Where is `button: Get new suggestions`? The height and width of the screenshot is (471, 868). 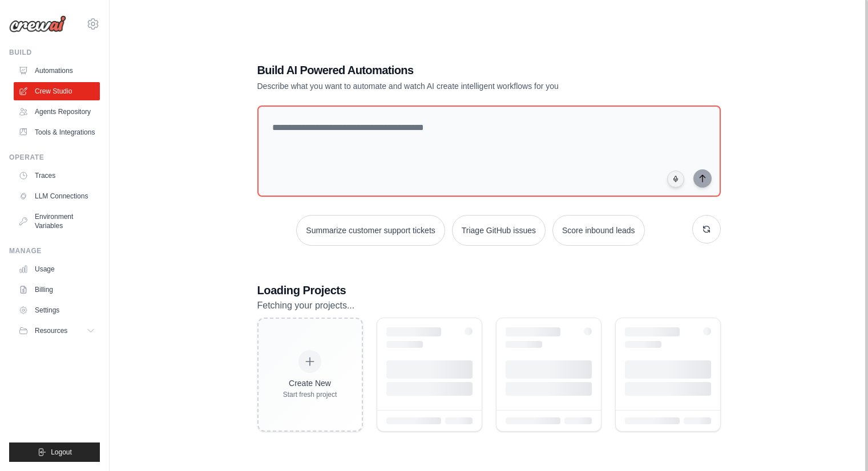 button: Get new suggestions is located at coordinates (706, 230).